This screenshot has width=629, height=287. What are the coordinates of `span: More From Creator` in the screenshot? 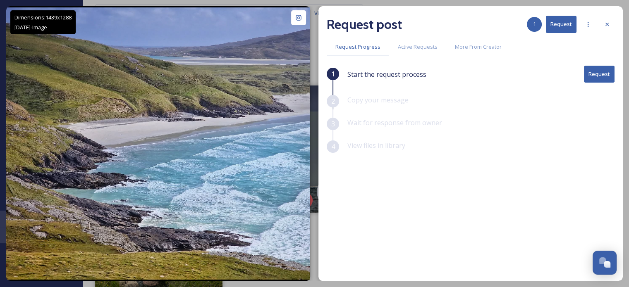 It's located at (478, 47).